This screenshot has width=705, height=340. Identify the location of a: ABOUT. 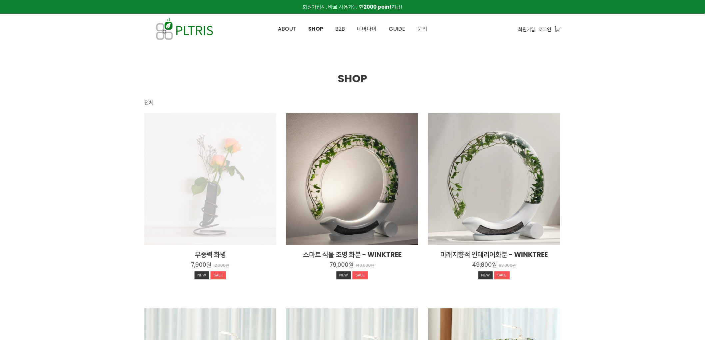
(287, 29).